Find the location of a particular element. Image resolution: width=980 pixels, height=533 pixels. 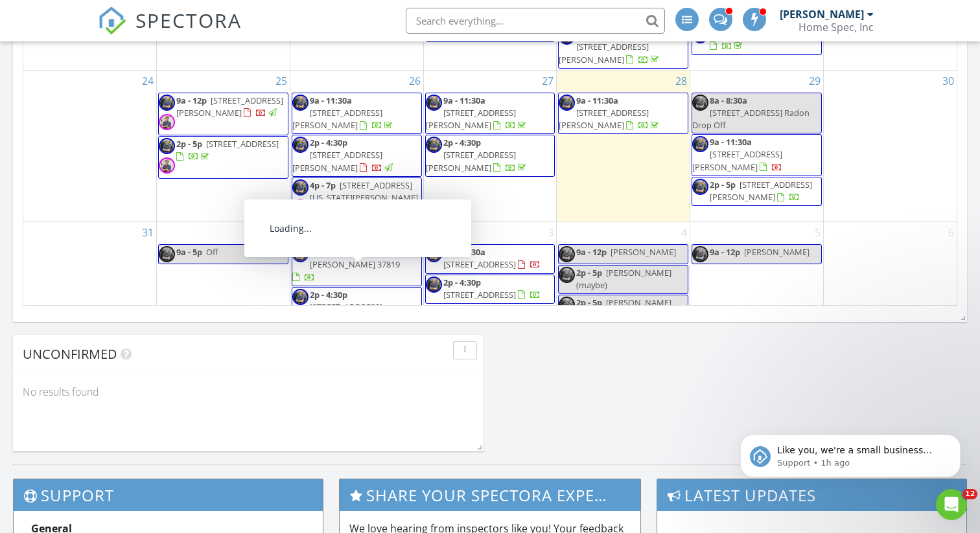

a: Go to August 24, 2025 is located at coordinates (148, 81).